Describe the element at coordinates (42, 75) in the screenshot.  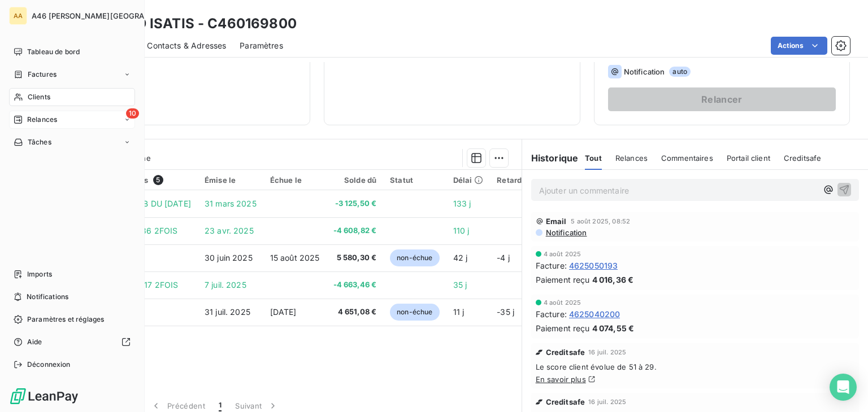
I see `span: Factures` at that location.